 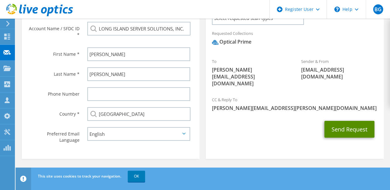 I want to click on div: Sender & From, so click(x=340, y=69).